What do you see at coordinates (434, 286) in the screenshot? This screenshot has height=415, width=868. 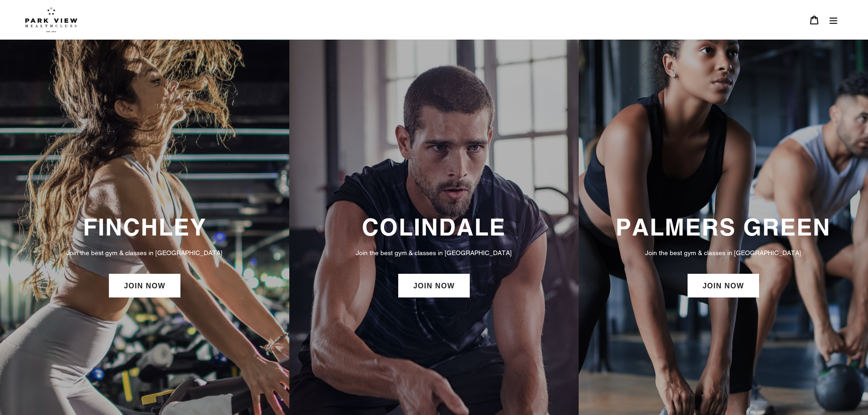 I see `a: JOIN NOW: Colindale Membership` at bounding box center [434, 286].